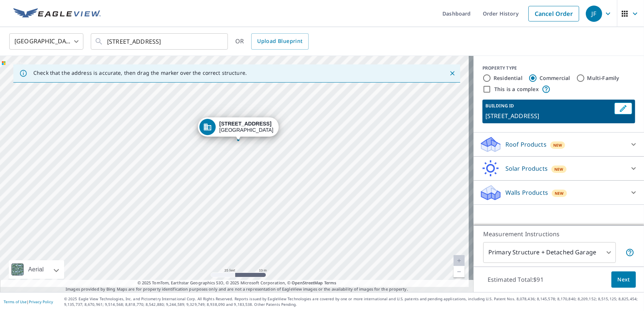  What do you see at coordinates (559, 193) in the screenshot?
I see `div: Walls ProductsNew` at bounding box center [559, 193].